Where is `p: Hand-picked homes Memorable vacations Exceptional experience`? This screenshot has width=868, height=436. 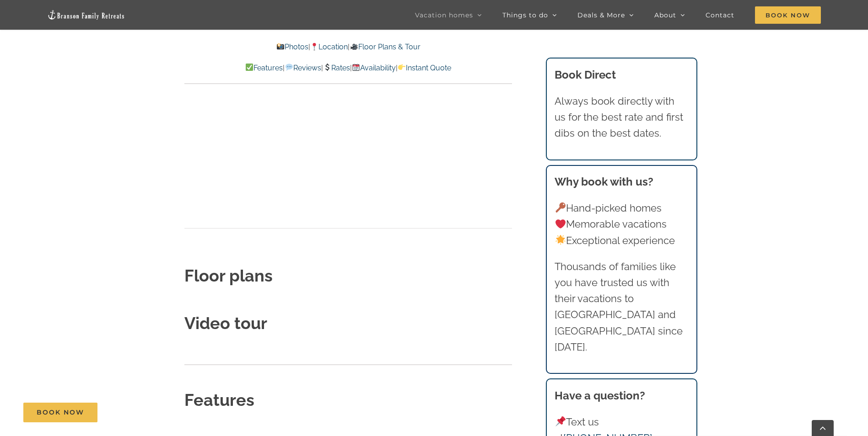
p: Hand-picked homes Memorable vacations Exceptional experience is located at coordinates (621, 224).